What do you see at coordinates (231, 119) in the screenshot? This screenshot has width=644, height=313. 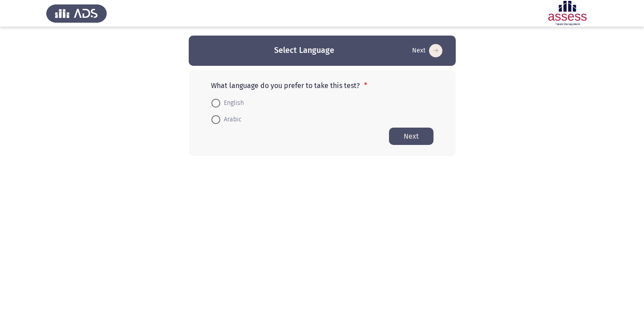 I see `span: Arabic` at bounding box center [231, 119].